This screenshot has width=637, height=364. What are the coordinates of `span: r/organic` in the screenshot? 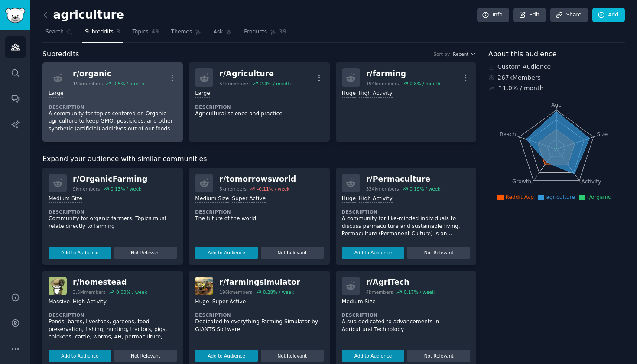 It's located at (599, 197).